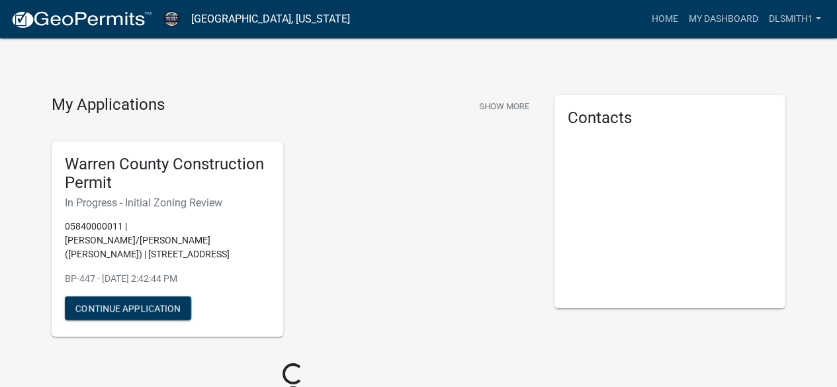  I want to click on a: Dlsmith1, so click(795, 19).